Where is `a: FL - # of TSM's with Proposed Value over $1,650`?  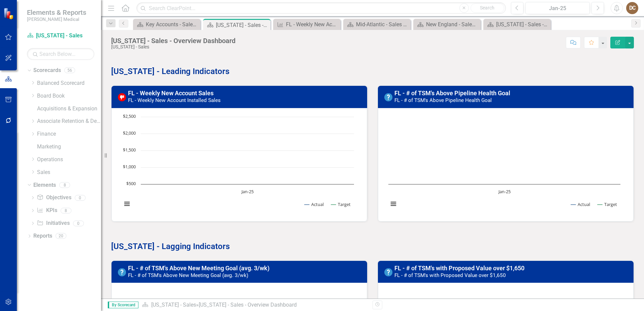 a: FL - # of TSM's with Proposed Value over $1,650 is located at coordinates (459, 268).